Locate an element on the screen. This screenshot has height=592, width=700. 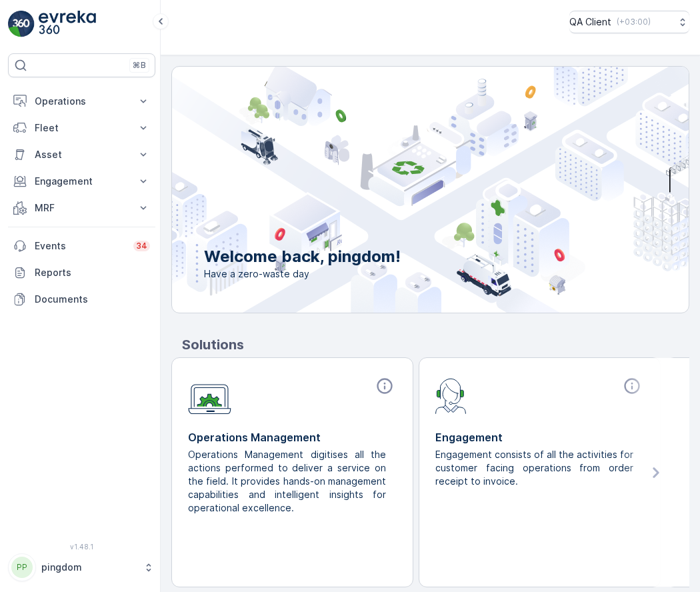
span: Have a zero-waste day is located at coordinates (302, 274).